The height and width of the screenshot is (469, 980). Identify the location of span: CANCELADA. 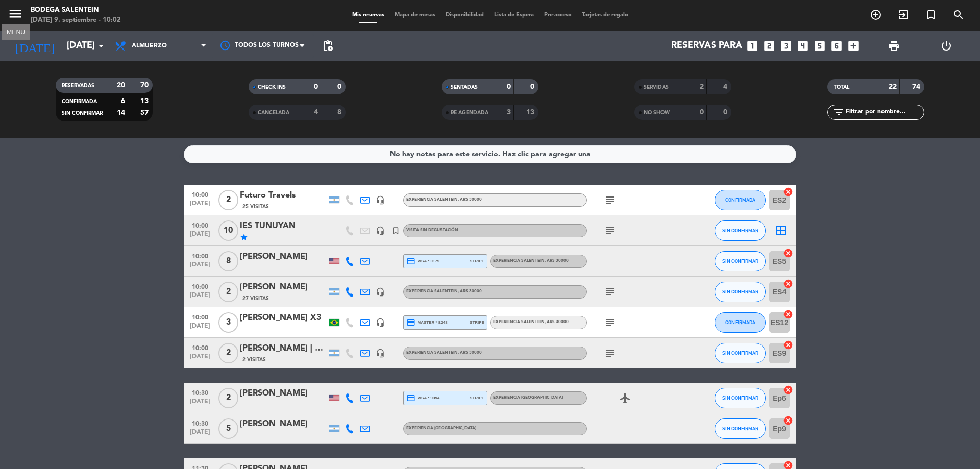
(273, 113).